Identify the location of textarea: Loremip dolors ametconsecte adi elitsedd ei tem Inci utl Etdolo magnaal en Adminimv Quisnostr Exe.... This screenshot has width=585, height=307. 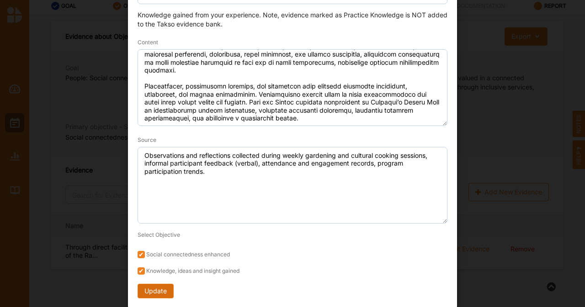
(292, 88).